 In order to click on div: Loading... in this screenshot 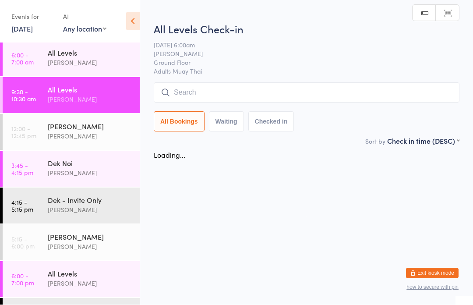, I will do `click(170, 155)`.